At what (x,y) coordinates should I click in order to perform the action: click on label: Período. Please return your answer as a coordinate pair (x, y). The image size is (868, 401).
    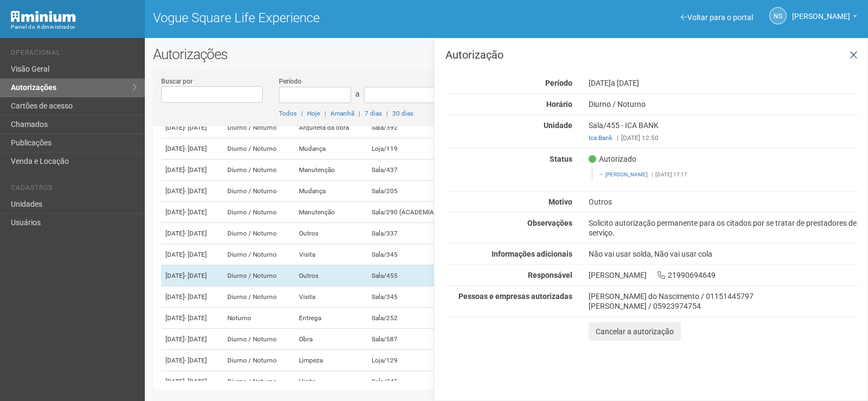
    Looking at the image, I should click on (290, 81).